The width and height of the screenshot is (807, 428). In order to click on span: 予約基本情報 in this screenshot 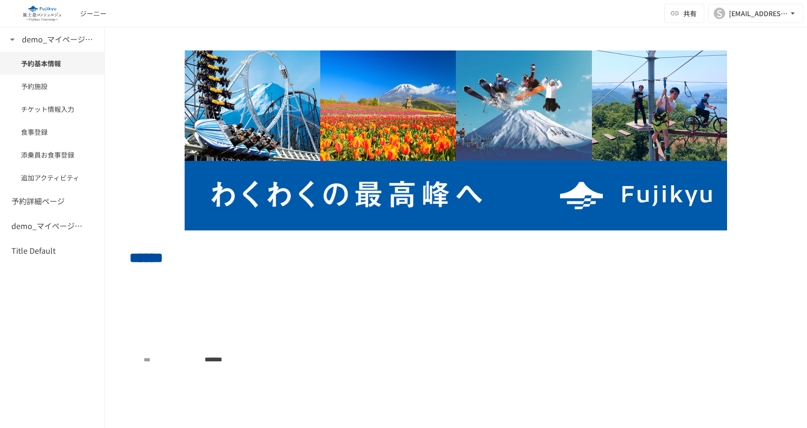, I will do `click(52, 63)`.